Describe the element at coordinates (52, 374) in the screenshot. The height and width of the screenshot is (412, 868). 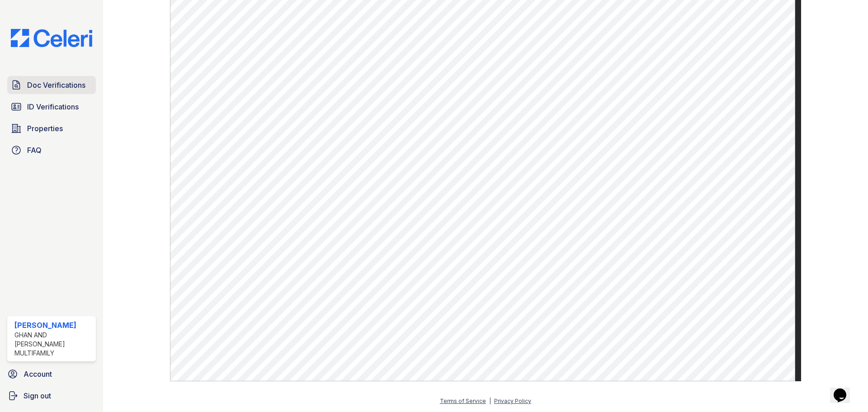
I see `a: Account` at that location.